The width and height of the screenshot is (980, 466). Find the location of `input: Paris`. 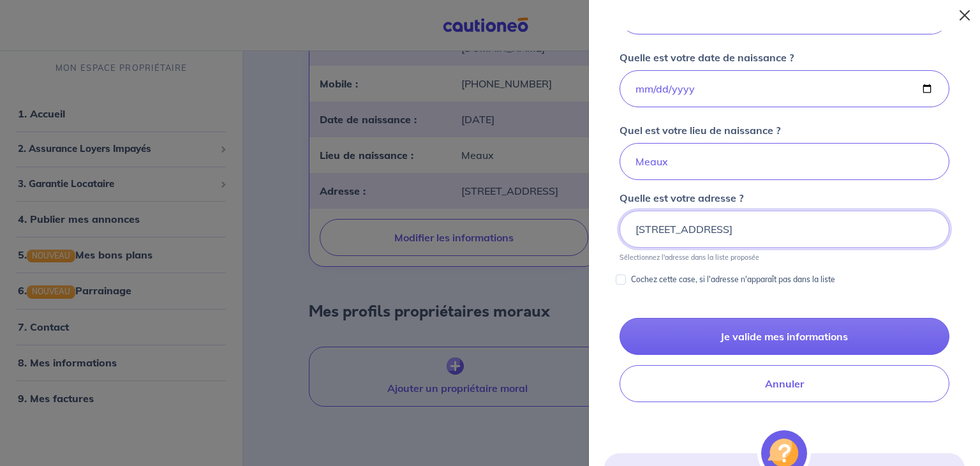

input: Paris is located at coordinates (784, 161).